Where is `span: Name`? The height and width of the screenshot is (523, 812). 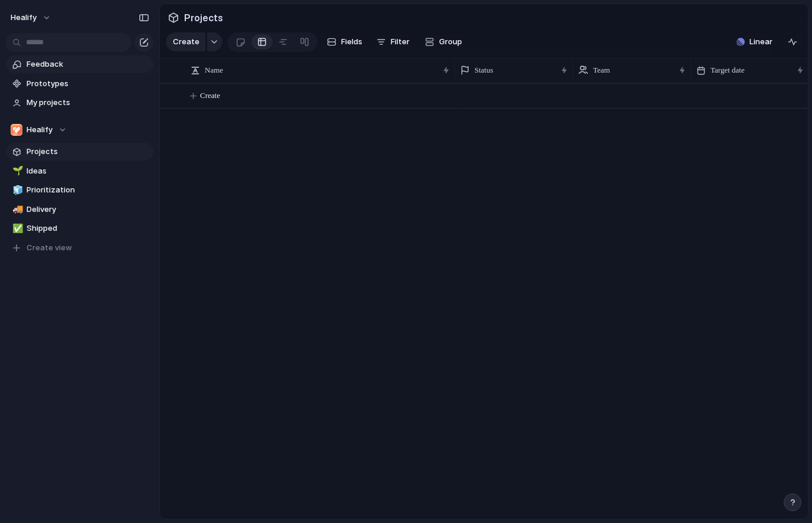
span: Name is located at coordinates (214, 70).